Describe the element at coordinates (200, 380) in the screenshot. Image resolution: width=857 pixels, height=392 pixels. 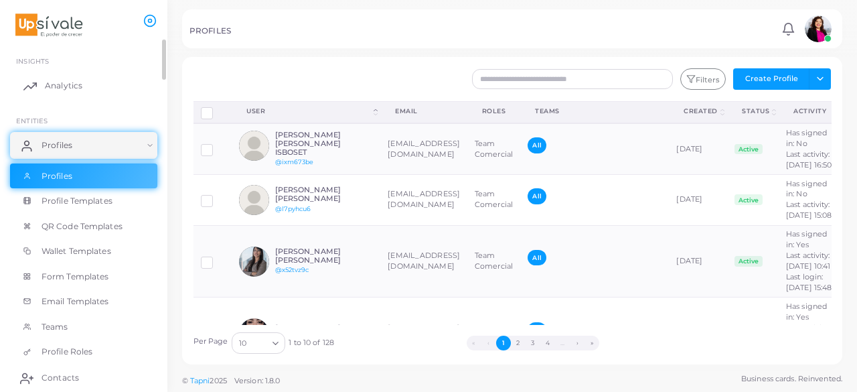
I see `a: Tapni` at that location.